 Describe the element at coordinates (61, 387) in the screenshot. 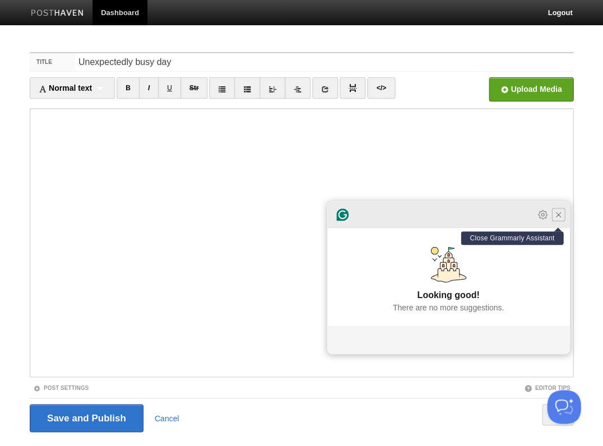

I see `a: Post Settings` at that location.